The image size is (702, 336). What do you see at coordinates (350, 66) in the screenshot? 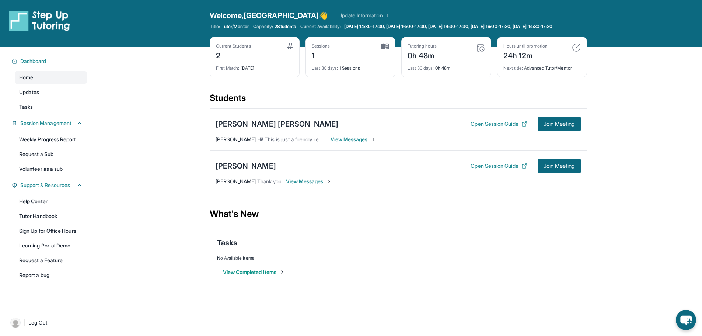
I see `div: 1 Sessions` at bounding box center [350, 66].